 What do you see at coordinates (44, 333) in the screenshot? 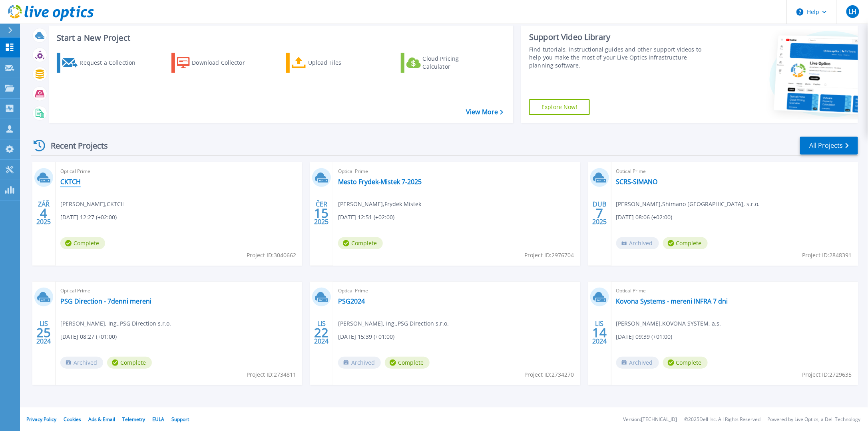
I see `span: 25` at bounding box center [44, 333].